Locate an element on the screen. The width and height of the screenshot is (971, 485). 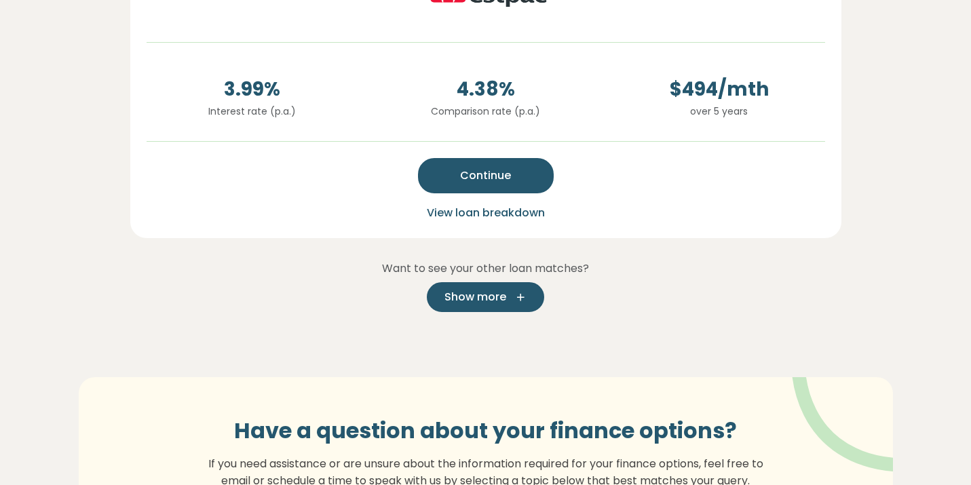
span: Continue is located at coordinates (485, 176).